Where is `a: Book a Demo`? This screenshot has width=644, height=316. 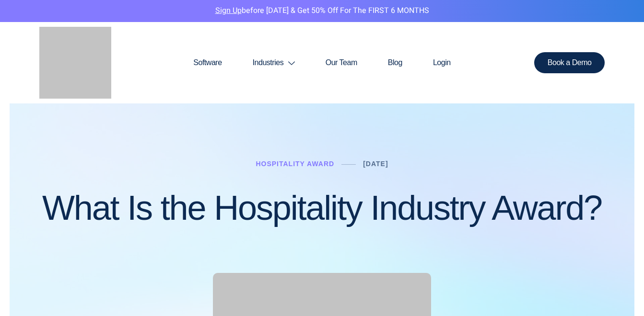 a: Book a Demo is located at coordinates (569, 63).